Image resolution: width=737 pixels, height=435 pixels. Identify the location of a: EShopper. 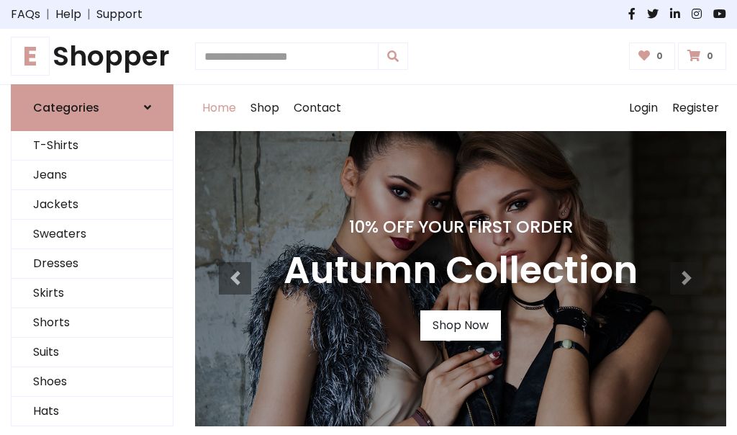
(92, 56).